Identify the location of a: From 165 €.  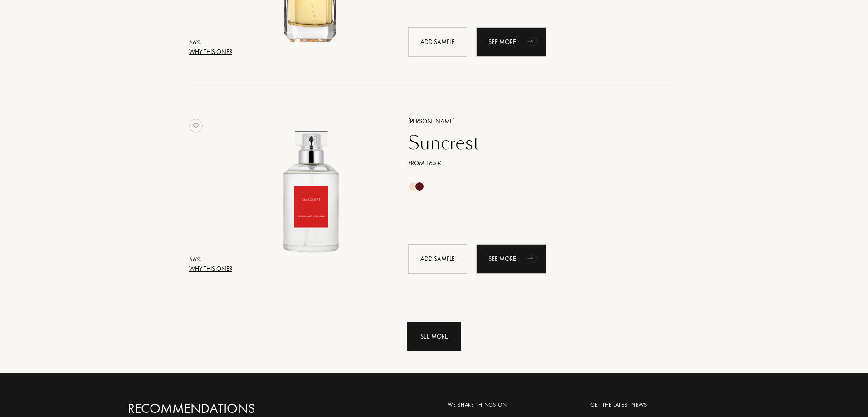
(533, 163).